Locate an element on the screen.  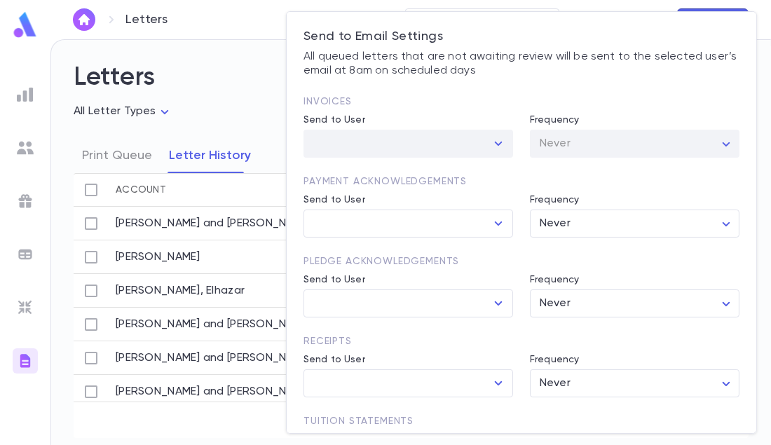
p: All queued letters that are not awaiting review will be sent to the selected user’s email at 8am ... is located at coordinates (522, 64).